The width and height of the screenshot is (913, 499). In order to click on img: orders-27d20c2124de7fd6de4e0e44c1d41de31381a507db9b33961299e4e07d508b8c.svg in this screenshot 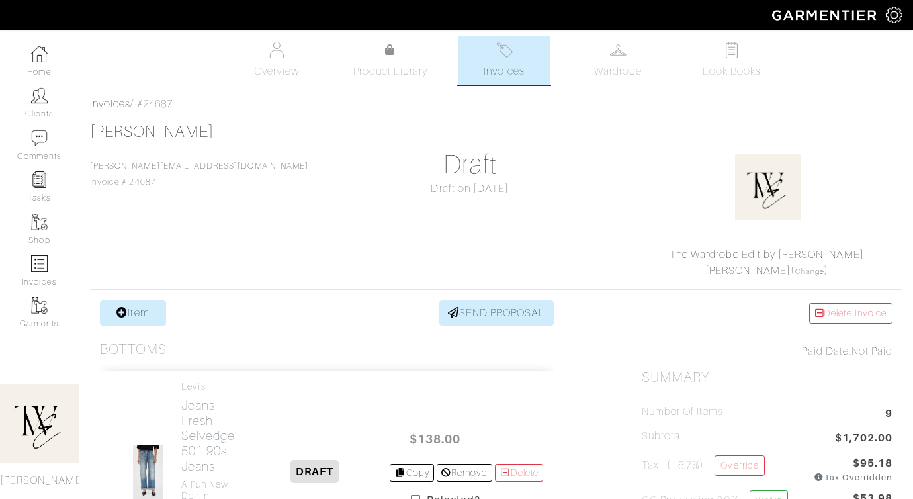, I will do `click(504, 50)`.